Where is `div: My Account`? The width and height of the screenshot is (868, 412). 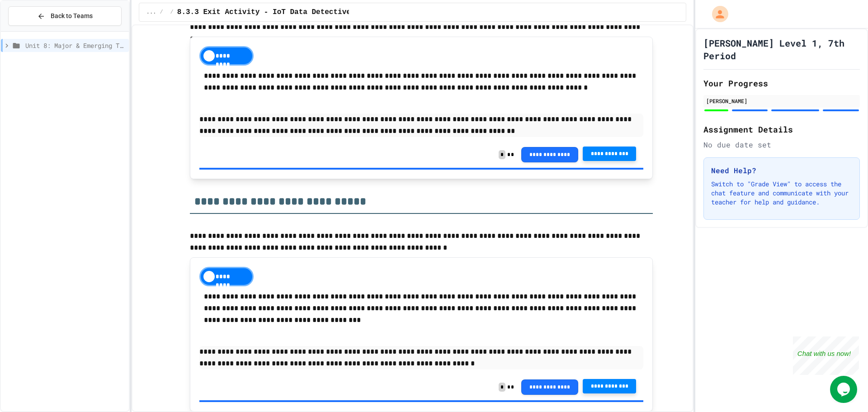 div: My Account is located at coordinates (716, 14).